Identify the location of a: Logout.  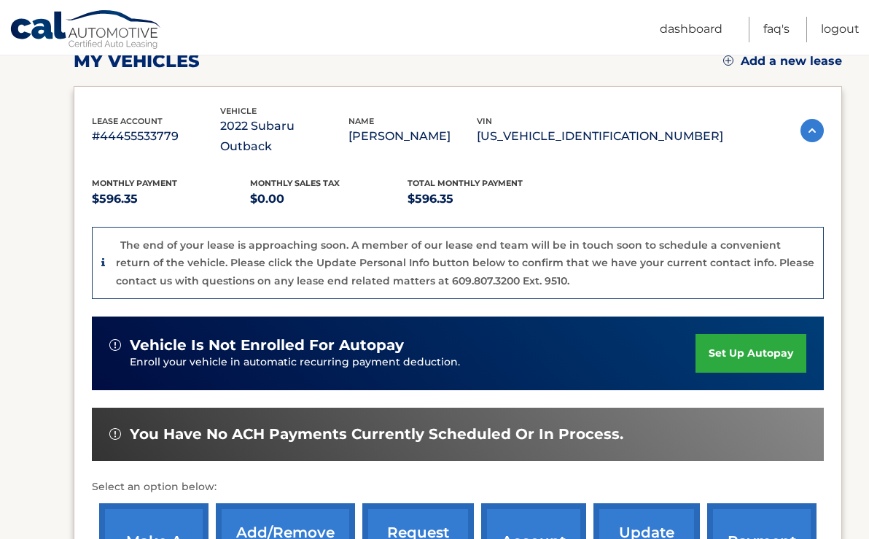
(840, 29).